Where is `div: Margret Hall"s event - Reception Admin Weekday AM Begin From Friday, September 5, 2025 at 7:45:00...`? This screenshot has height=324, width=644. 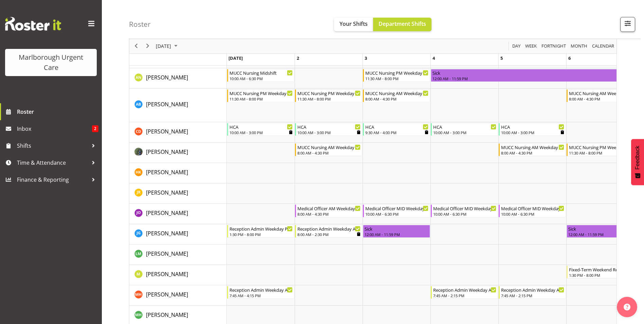
div: Margret Hall"s event - Reception Admin Weekday AM Begin From Friday, September 5, 2025 at 7:45:00... is located at coordinates (532, 292).